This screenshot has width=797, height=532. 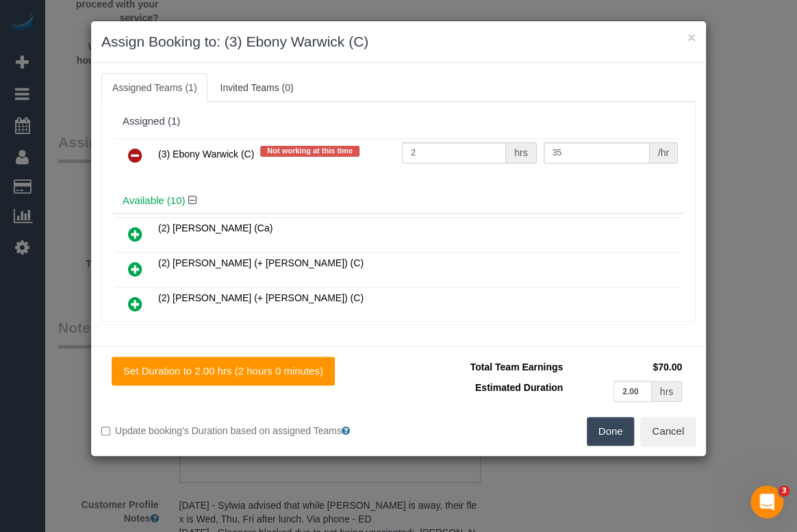 I want to click on span: Estimated Duration, so click(x=519, y=388).